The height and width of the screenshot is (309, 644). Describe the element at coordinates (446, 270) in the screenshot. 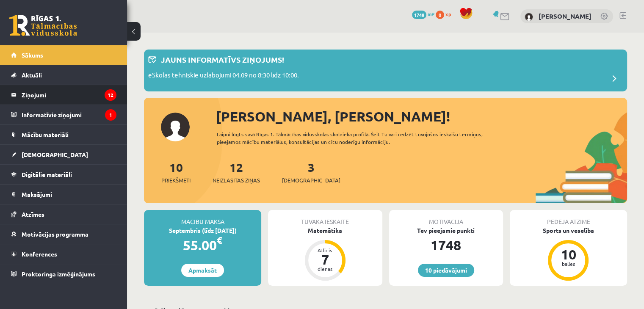

I see `a: 10 piedāvājumi` at that location.